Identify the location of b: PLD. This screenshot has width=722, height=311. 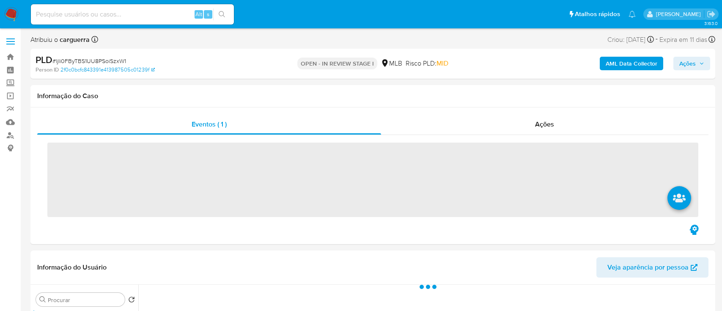
(44, 60).